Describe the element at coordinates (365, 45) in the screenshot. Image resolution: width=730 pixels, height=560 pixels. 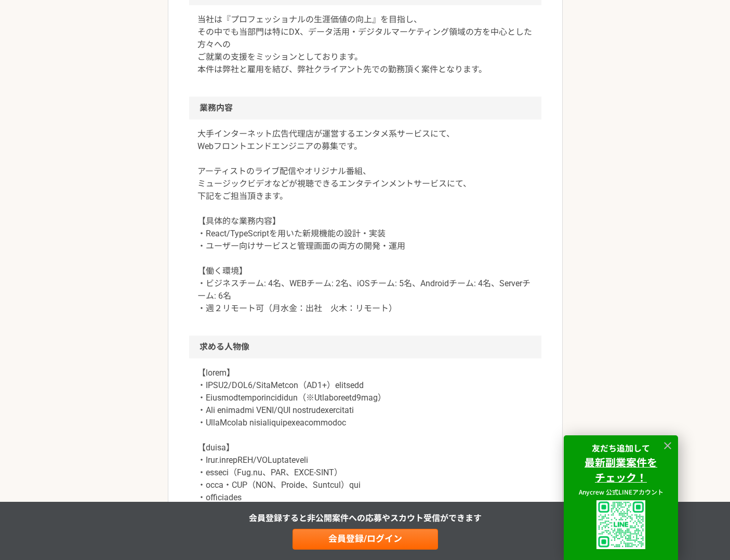
I see `p: 当社は『プロフェッショナルの生涯価値の向上』を目指し、 その中でも当部門は特にDX、データ活用・デジタルマーケティング領域の方を中心とした方々への ご就業の支援をミッションとしております。 本件...` at that location.